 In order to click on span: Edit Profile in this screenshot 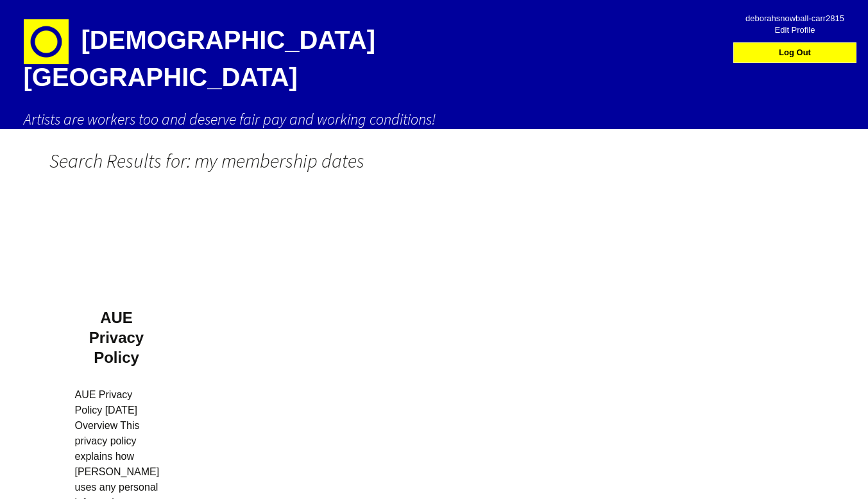, I will do `click(795, 26)`.